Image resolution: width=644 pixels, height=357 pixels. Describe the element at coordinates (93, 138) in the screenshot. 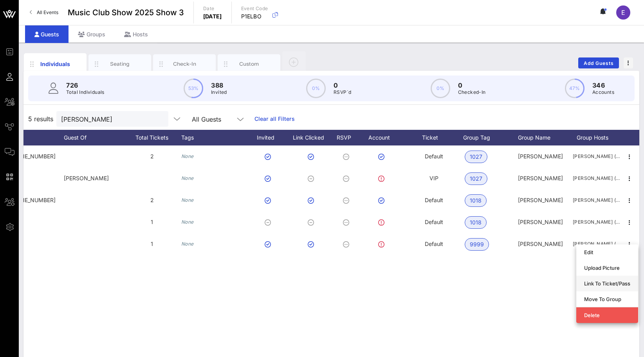

I see `div: Guest Of` at that location.